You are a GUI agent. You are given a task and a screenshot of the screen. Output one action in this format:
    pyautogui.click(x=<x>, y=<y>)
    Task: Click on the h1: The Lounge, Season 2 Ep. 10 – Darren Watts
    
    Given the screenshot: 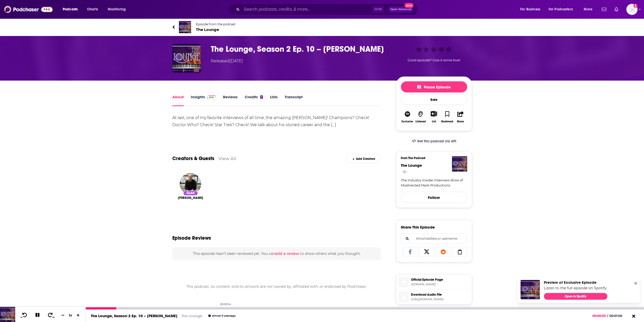 What is the action you would take?
    pyautogui.click(x=299, y=49)
    